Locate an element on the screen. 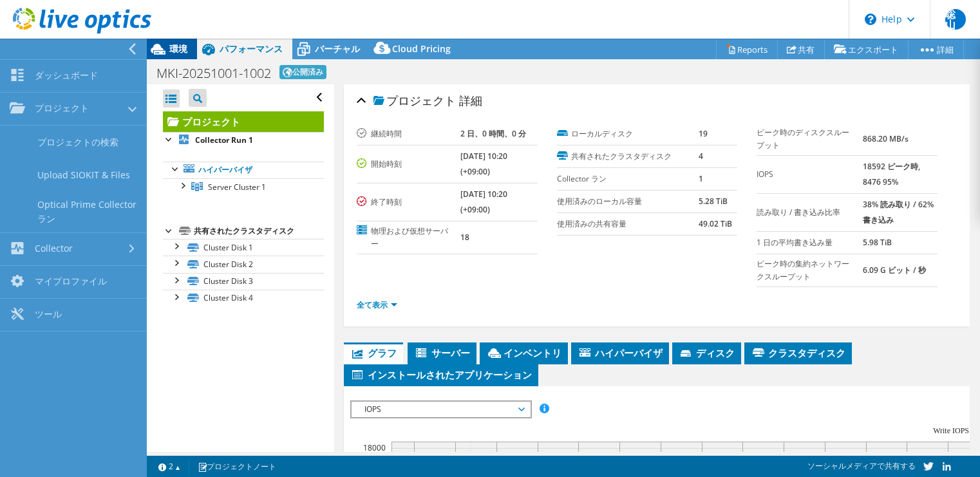 This screenshot has width=980, height=477. a: Cluster Disk 1 is located at coordinates (244, 247).